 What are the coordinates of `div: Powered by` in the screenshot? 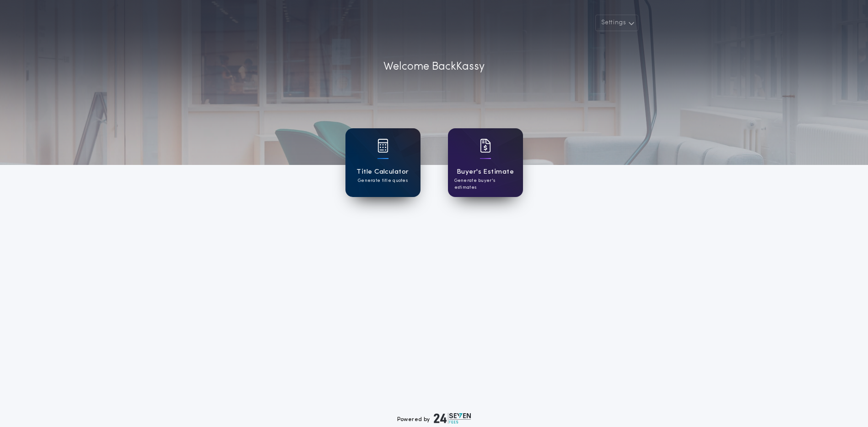 It's located at (434, 418).